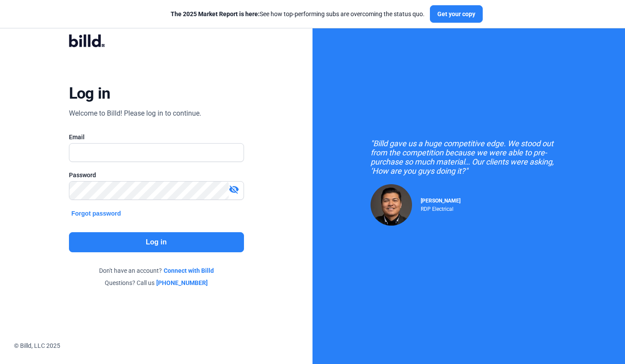 This screenshot has width=625, height=364. What do you see at coordinates (215, 14) in the screenshot?
I see `span: The 2025 Market Report is here:` at bounding box center [215, 14].